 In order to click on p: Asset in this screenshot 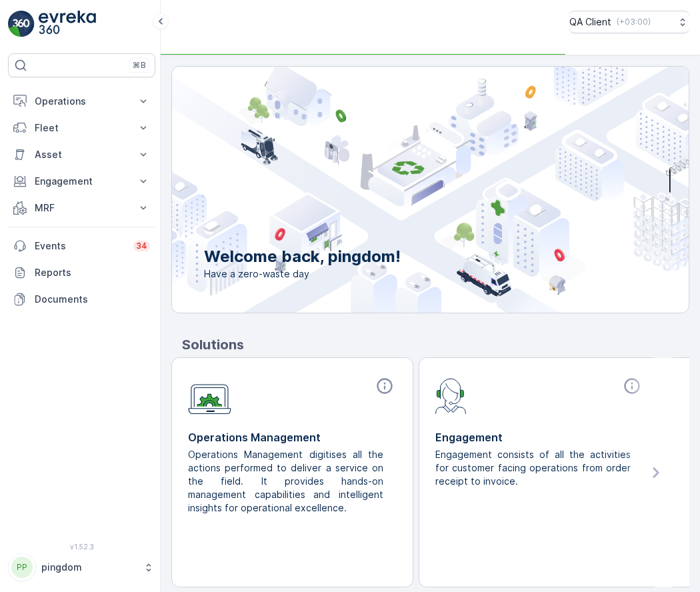, I will do `click(81, 154)`.